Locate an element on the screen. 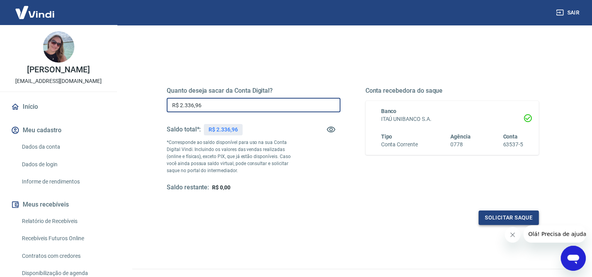  a: Recebíveis Futuros Online is located at coordinates (63, 238).